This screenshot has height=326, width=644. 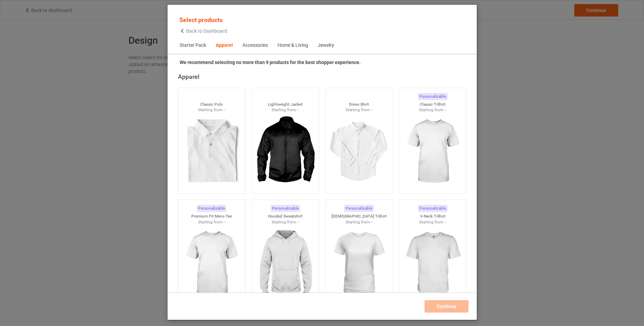 I want to click on span: Select products, so click(x=201, y=20).